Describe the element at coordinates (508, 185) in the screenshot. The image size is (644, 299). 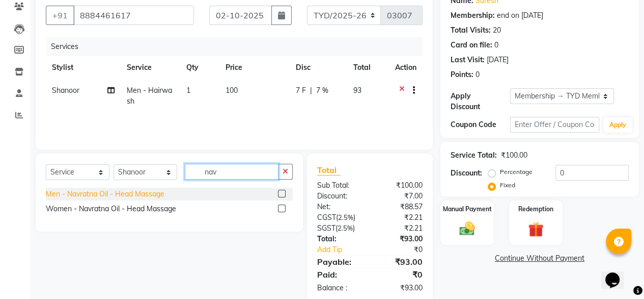
I see `label: Fixed` at that location.